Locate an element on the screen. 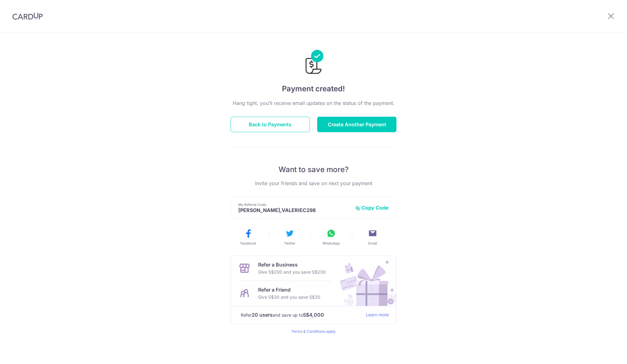 The width and height of the screenshot is (627, 364). img: CardUp is located at coordinates (28, 16).